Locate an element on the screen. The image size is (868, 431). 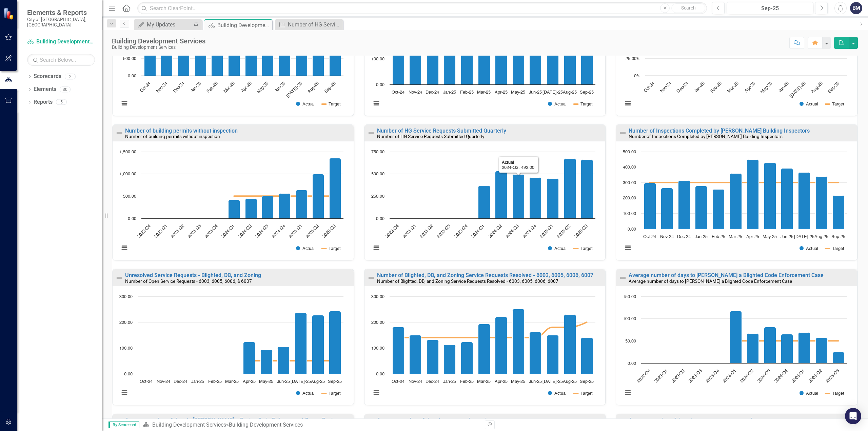
text: Jan-25 is located at coordinates (701, 237).